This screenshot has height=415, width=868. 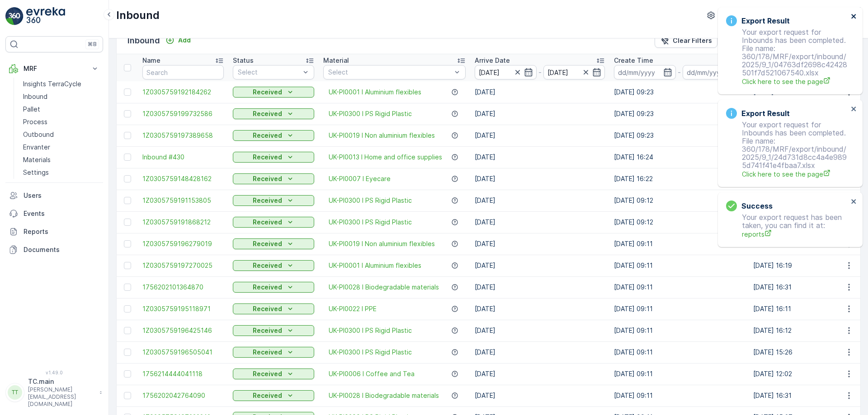 I want to click on a: 1Z0305759196425146, so click(x=183, y=330).